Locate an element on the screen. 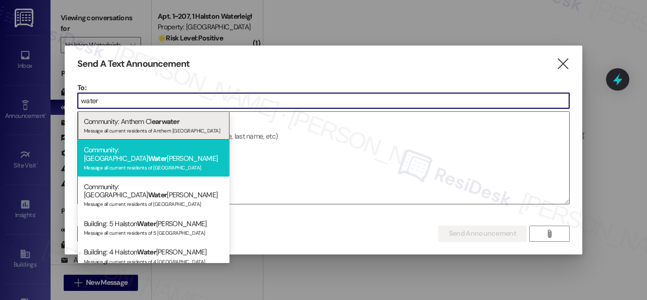 The height and width of the screenshot is (300, 647). button: Send Announcement is located at coordinates (482, 234).